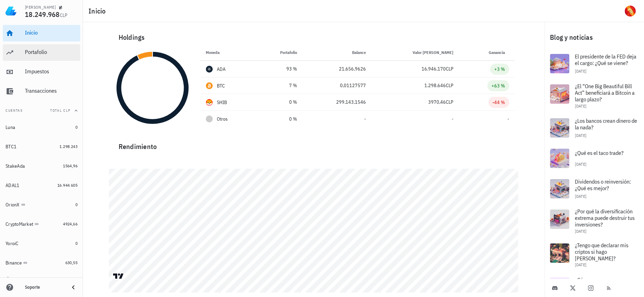  Describe the element at coordinates (337, 102) in the screenshot. I see `div: 299.143,1546` at that location.